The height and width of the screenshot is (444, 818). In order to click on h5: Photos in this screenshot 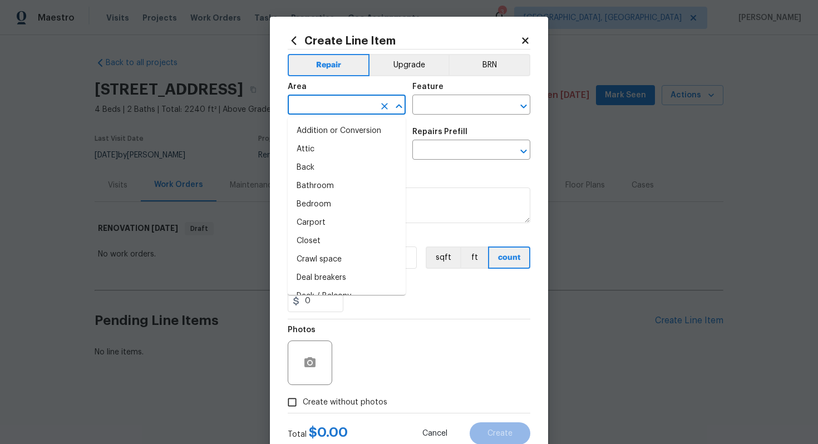, I will do `click(302, 330)`.